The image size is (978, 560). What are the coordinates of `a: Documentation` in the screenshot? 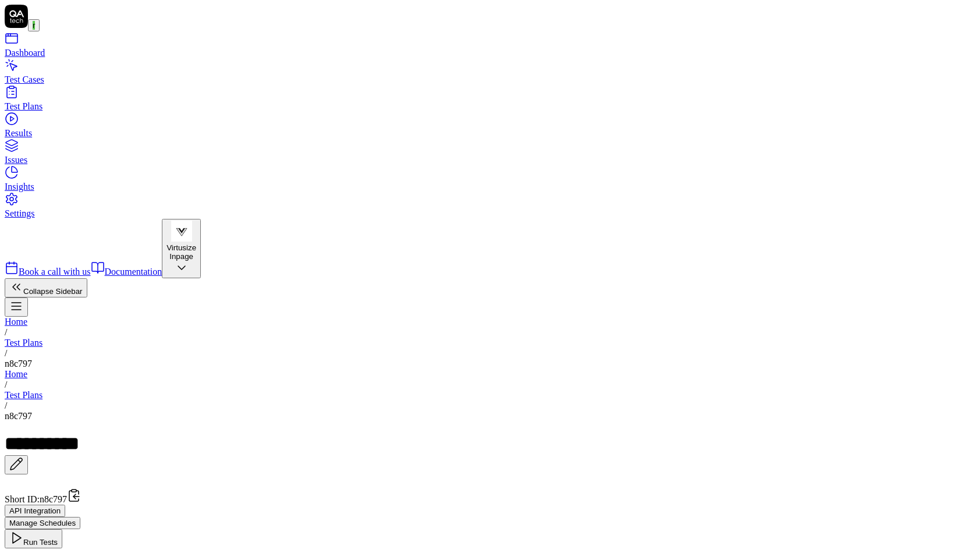 It's located at (126, 271).